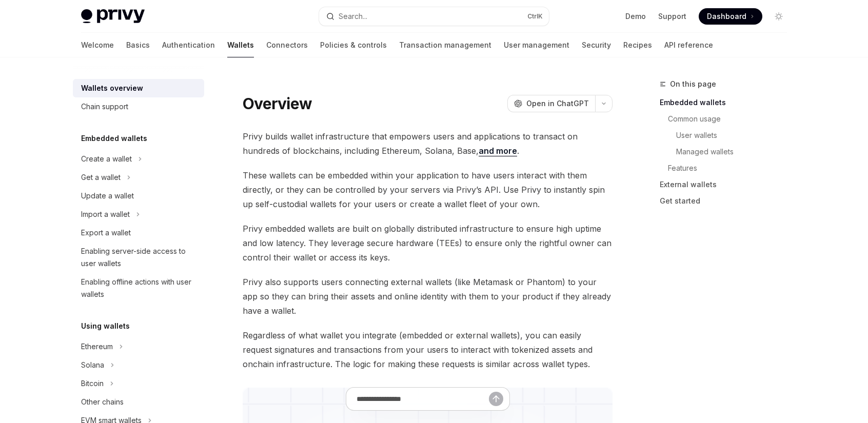  Describe the element at coordinates (93, 365) in the screenshot. I see `div: Solana` at that location.